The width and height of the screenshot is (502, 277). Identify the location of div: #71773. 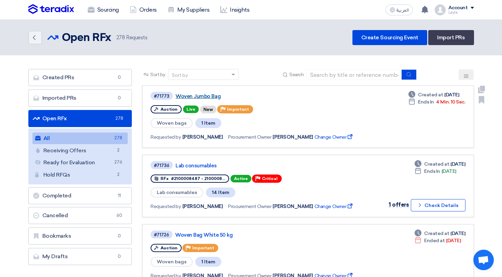
(161, 96).